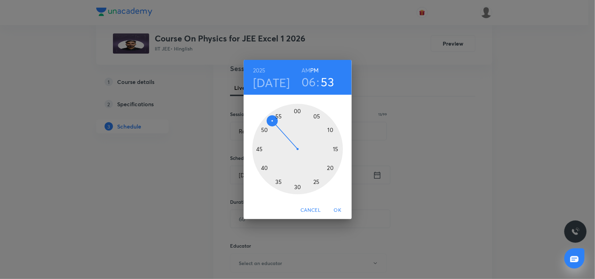  I want to click on button: Cancel, so click(310, 210).